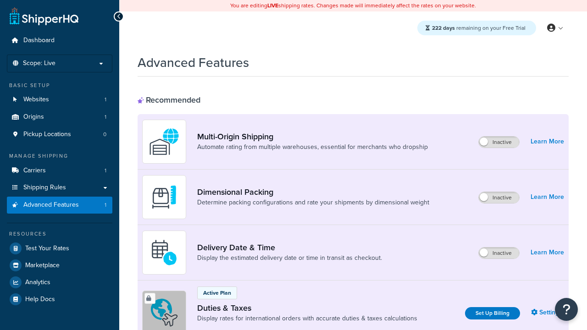 Image resolution: width=587 pixels, height=330 pixels. Describe the element at coordinates (313, 192) in the screenshot. I see `a: Dimensional Packing` at that location.